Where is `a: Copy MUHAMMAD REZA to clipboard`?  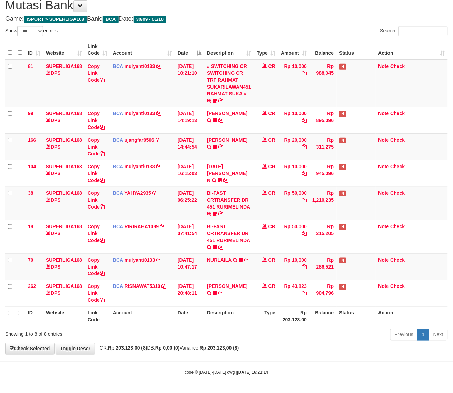
a: Copy MUHAMMAD REZA to clipboard is located at coordinates (221, 120).